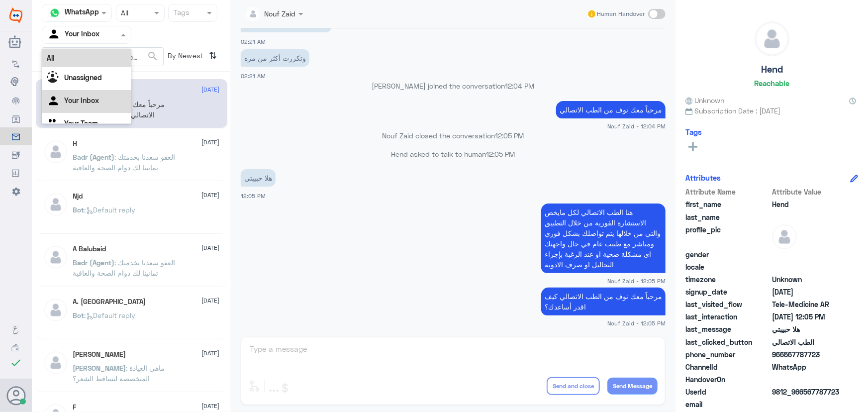 The width and height of the screenshot is (868, 412). Describe the element at coordinates (693, 132) in the screenshot. I see `h6: Tags` at that location.